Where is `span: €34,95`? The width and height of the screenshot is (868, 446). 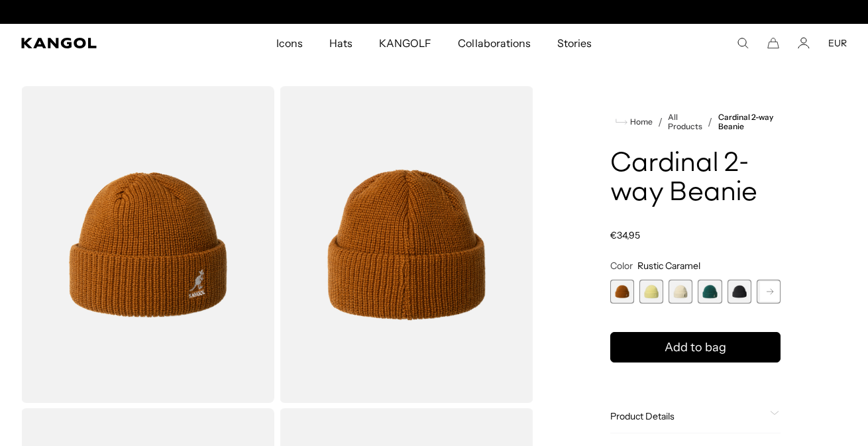 span: €34,95 is located at coordinates (625, 235).